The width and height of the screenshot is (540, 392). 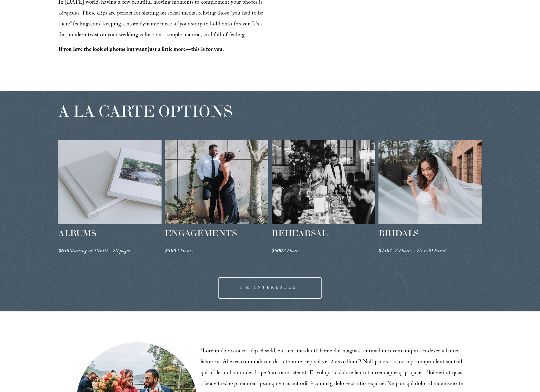 I want to click on span: REHEARSAL, so click(x=300, y=233).